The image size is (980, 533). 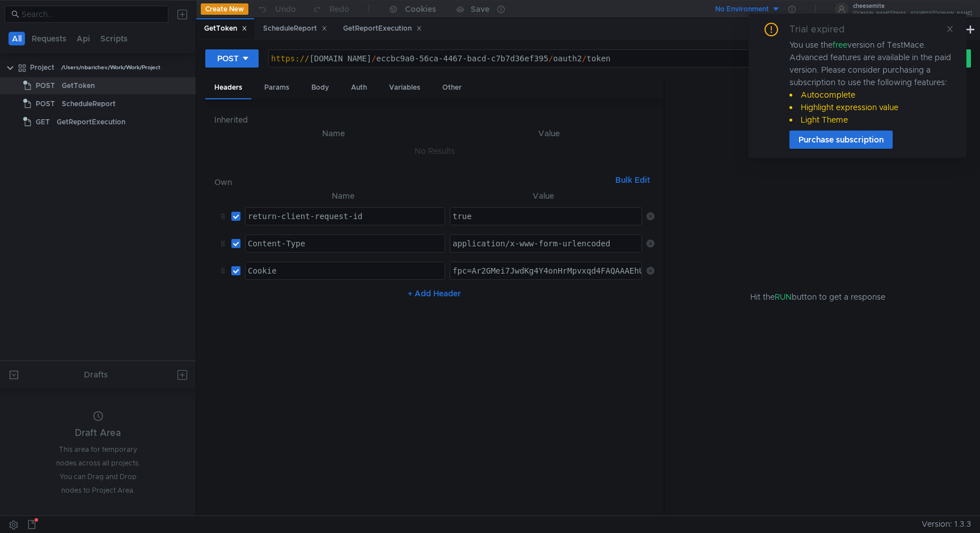 What do you see at coordinates (96, 375) in the screenshot?
I see `div: Drafts` at bounding box center [96, 375].